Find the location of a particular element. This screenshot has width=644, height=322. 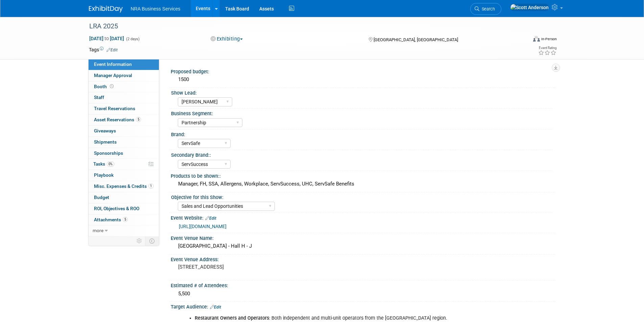

div: Show Lead: is located at coordinates (362, 92).